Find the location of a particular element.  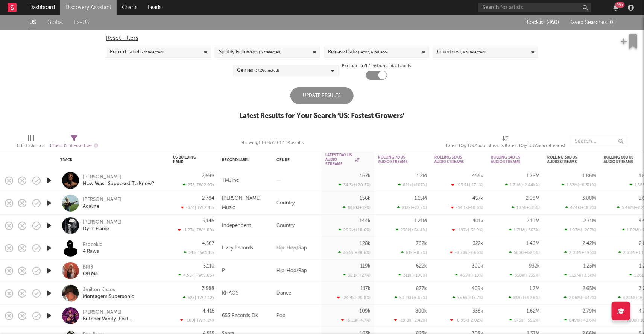

div: Countries is located at coordinates (461, 52).